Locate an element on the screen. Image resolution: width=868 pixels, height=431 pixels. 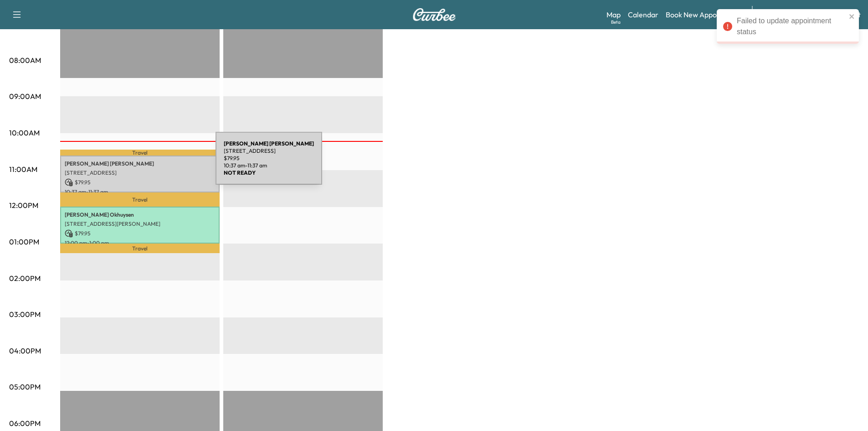
p: 01:00PM is located at coordinates (24, 242).